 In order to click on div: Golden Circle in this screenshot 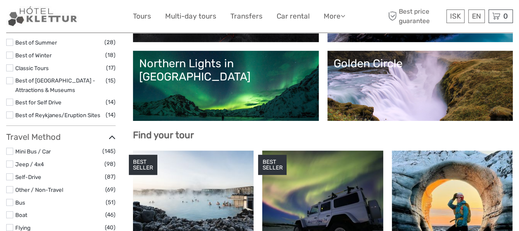, I will do `click(420, 64)`.